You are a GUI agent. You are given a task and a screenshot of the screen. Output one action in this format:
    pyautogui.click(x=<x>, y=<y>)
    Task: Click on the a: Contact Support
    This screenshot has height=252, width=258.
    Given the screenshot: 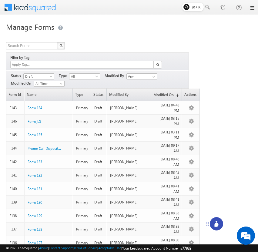 What is the action you would take?
    pyautogui.click(x=61, y=248)
    